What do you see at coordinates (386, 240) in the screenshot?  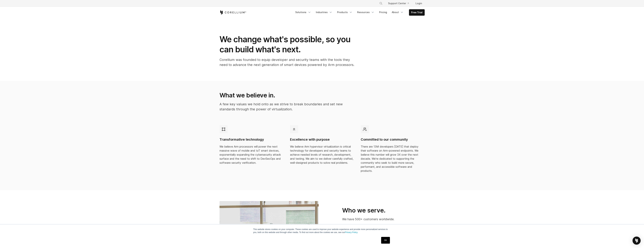 I see `a: OK` at bounding box center [386, 240].